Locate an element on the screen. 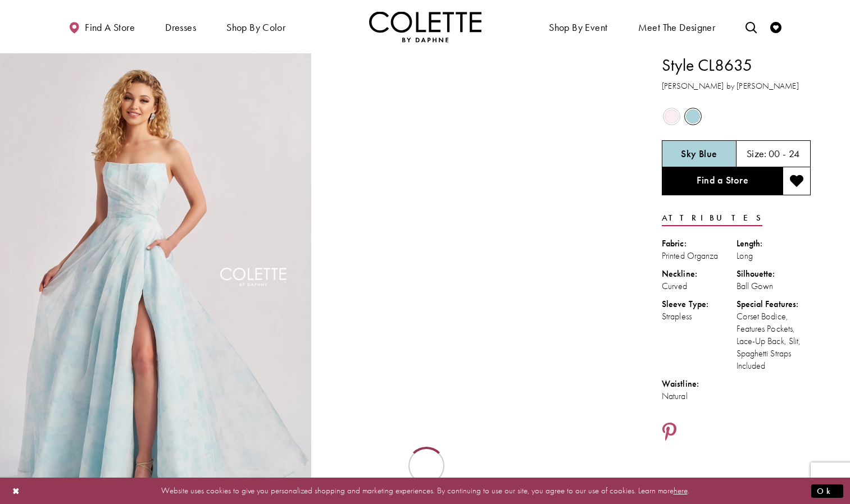 The height and width of the screenshot is (504, 850). video: Style CL8635 Colette by Daphne #1 autoplay loop mute video is located at coordinates (472, 131).